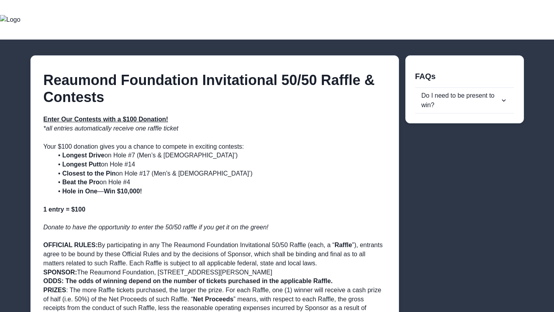  I want to click on p: By participating in any The Reaumond Foundation Invitational 50/50 Raffle (each, a “ ”), entrants..., so click(215, 254).